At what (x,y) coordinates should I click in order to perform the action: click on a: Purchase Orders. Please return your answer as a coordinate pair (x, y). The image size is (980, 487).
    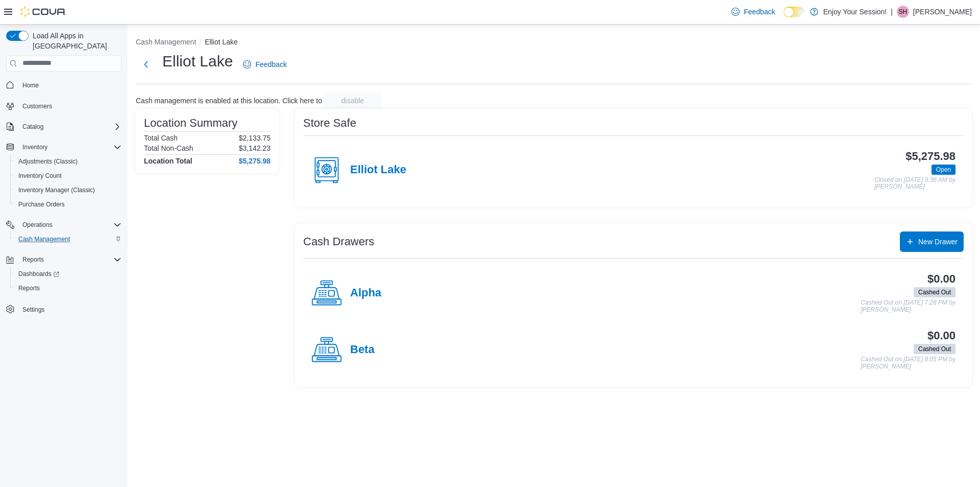
    Looking at the image, I should click on (41, 204).